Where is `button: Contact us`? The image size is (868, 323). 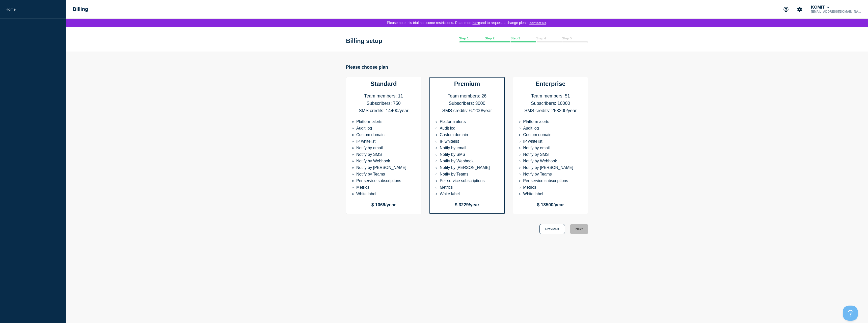 button: Contact us is located at coordinates (538, 23).